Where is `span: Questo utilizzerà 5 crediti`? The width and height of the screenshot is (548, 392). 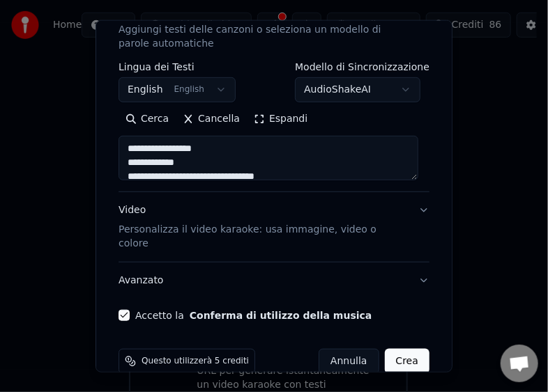
span: Questo utilizzerà 5 crediti is located at coordinates (195, 362).